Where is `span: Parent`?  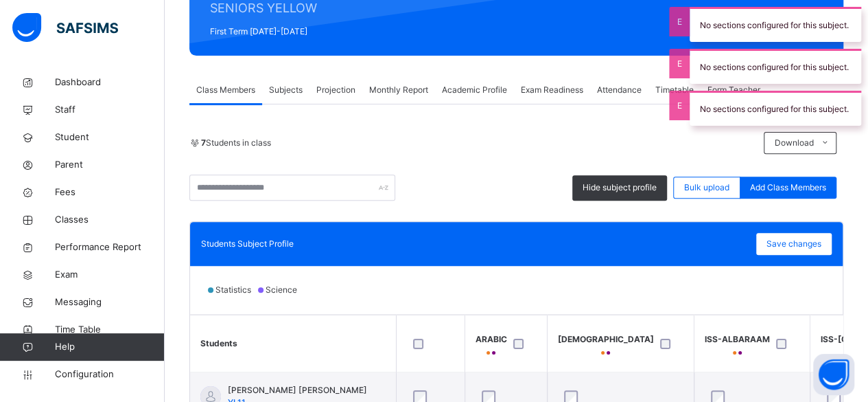
span: Parent is located at coordinates (110, 165).